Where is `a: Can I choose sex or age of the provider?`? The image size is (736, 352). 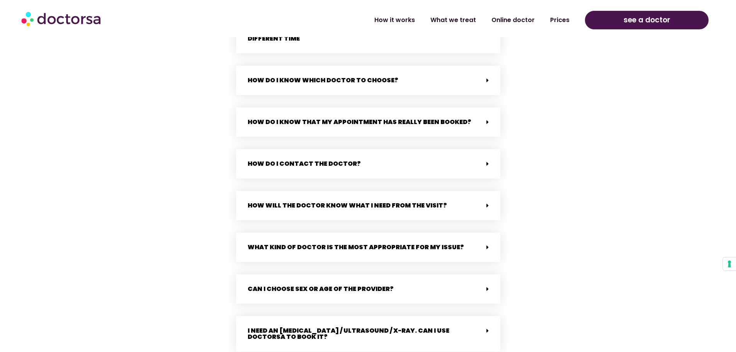 a: Can I choose sex or age of the provider? is located at coordinates (321, 289).